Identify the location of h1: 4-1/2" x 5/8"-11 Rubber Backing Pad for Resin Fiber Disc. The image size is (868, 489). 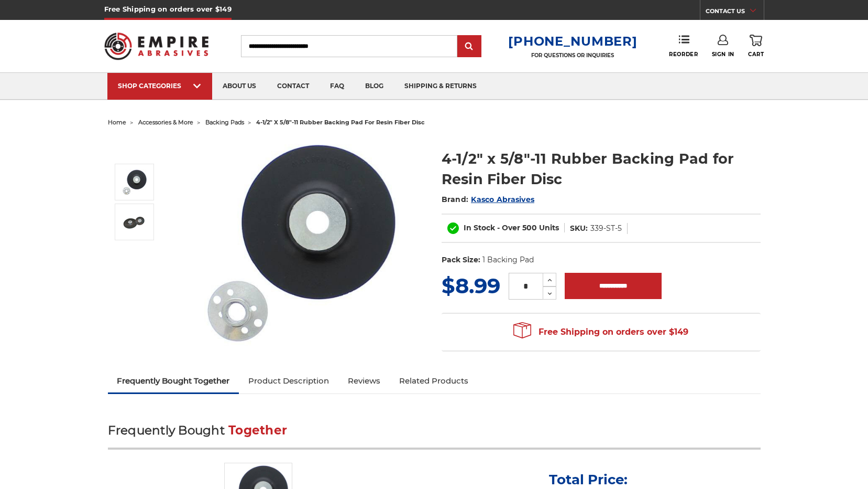
(601, 169).